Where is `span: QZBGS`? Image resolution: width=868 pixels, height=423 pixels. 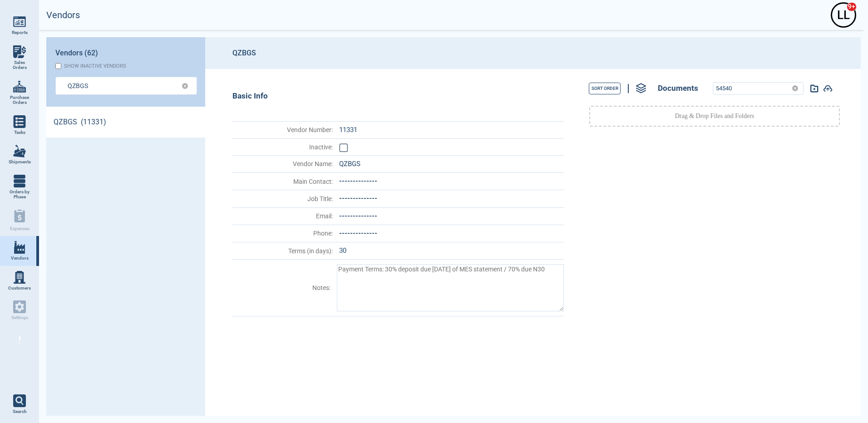
span: QZBGS is located at coordinates (350, 164).